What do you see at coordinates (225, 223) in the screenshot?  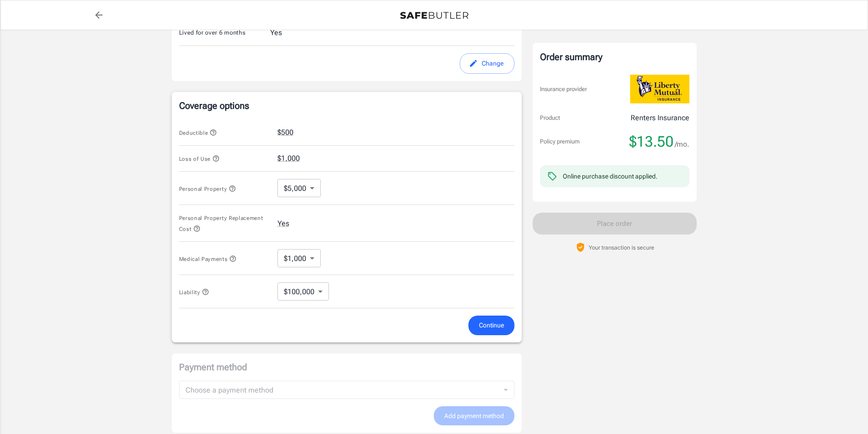 I see `button: Personal Property Replacement Cost` at bounding box center [225, 223].